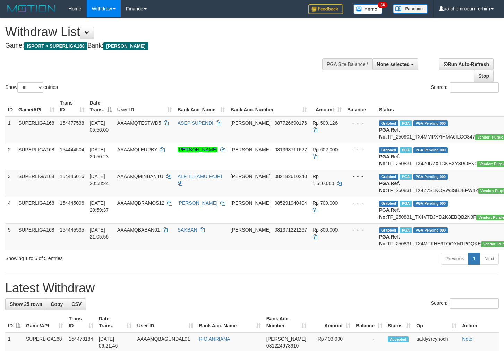 The width and height of the screenshot is (504, 351). Describe the element at coordinates (398, 339) in the screenshot. I see `span: Accepted` at that location.